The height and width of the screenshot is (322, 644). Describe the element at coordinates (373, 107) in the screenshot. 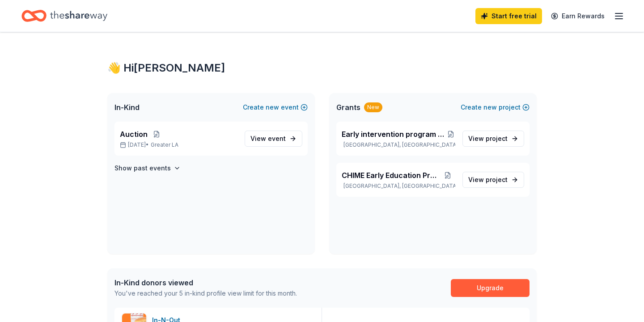

I see `div: New` at that location.